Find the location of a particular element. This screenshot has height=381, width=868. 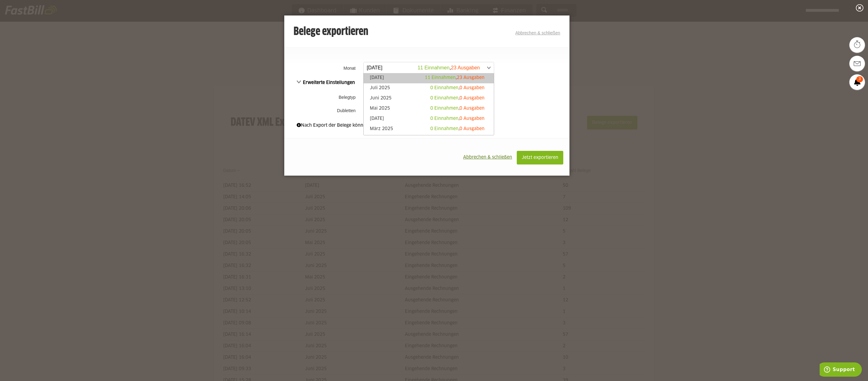

a: 3 is located at coordinates (857, 82).